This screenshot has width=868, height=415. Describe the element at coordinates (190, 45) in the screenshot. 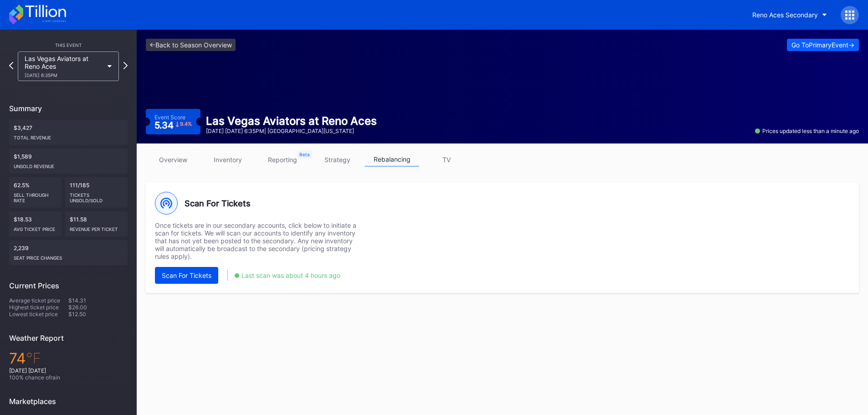

I see `a: <-Back to Season Overview` at that location.